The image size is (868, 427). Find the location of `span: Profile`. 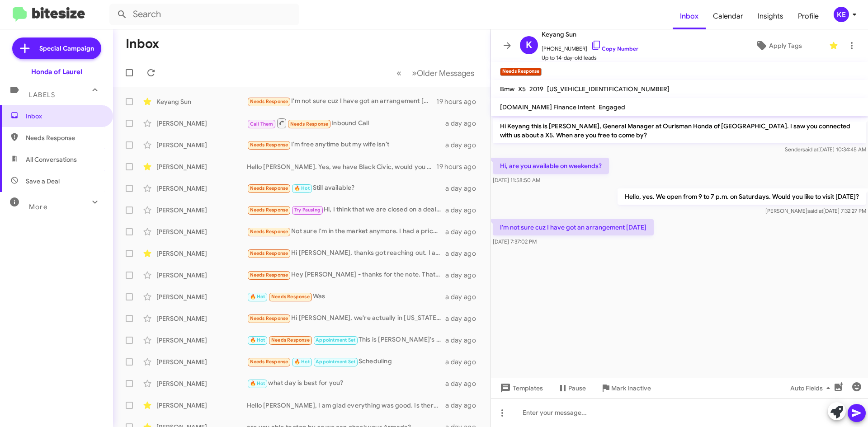

span: Profile is located at coordinates (808, 16).